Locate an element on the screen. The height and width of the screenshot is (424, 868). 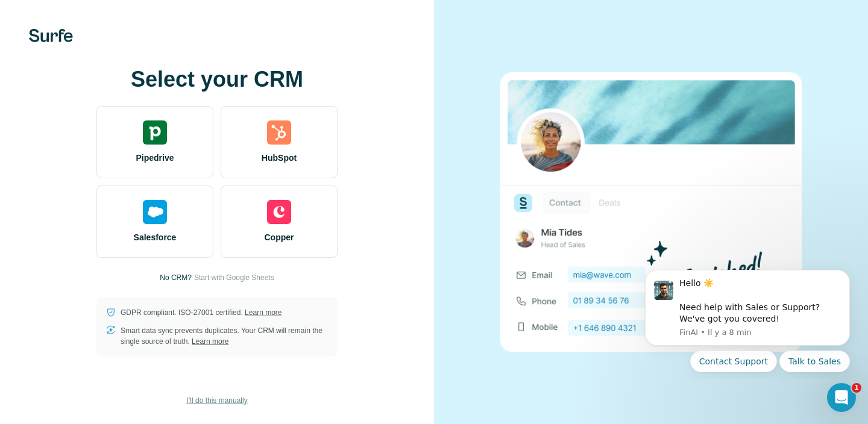
span: I’ll do this manually is located at coordinates (217, 401).